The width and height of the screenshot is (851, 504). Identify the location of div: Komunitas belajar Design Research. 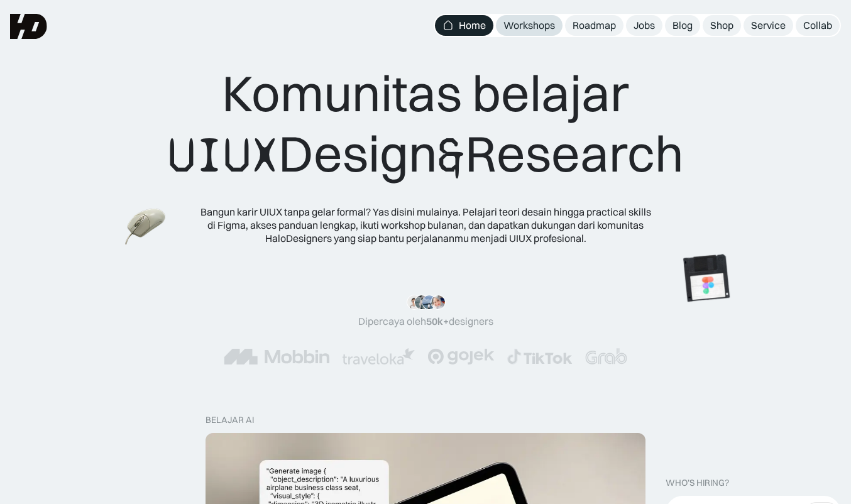
(426, 124).